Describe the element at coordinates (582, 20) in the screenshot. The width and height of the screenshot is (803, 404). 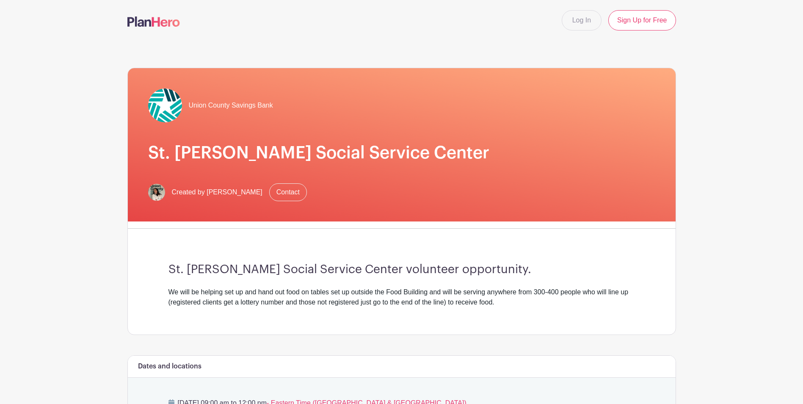
I see `a: Log In` at that location.